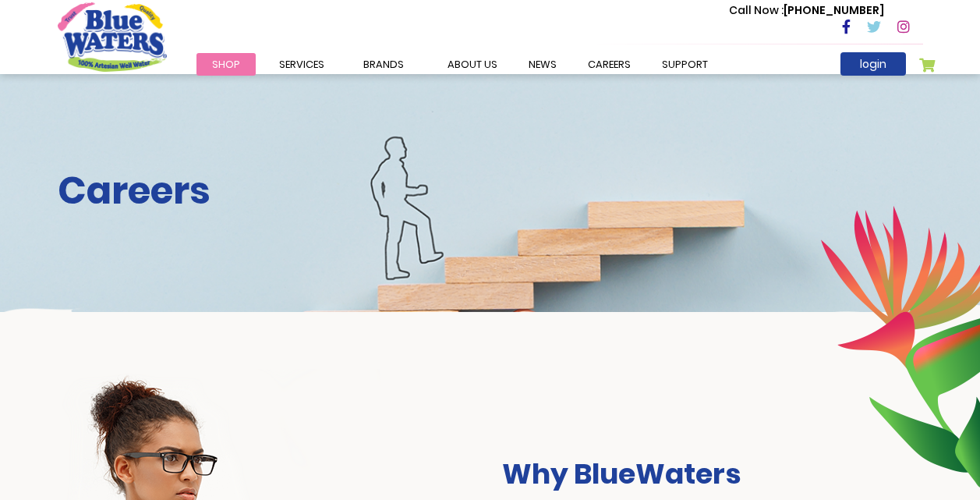 This screenshot has width=980, height=500. I want to click on a: login, so click(873, 64).